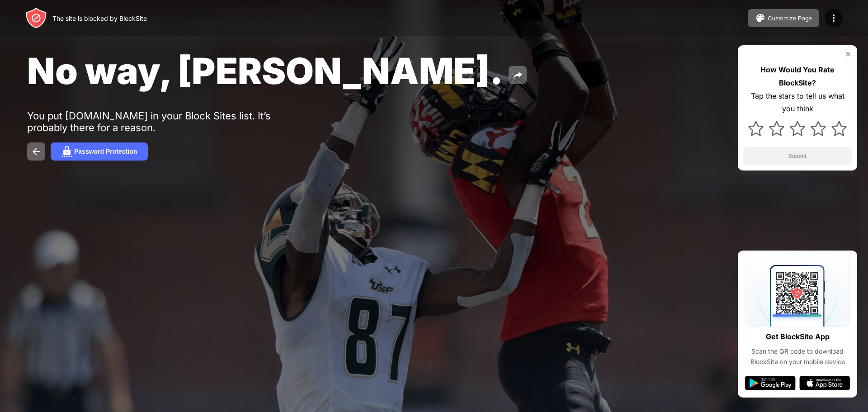 This screenshot has width=868, height=412. I want to click on img: share.svg, so click(518, 75).